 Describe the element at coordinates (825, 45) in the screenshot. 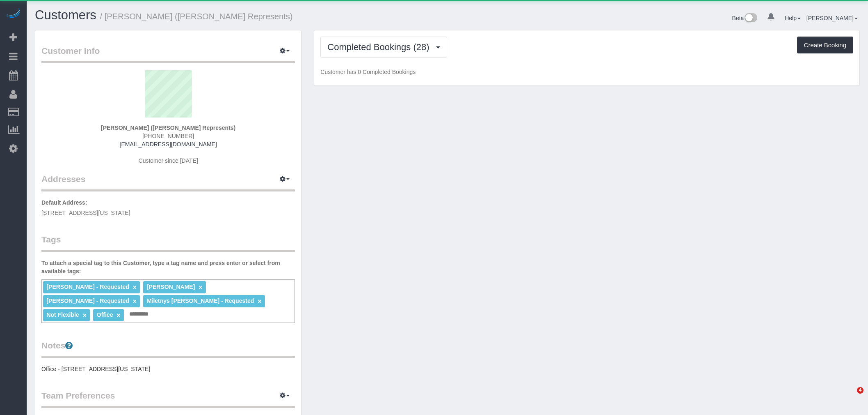

I see `button: Create Booking` at that location.